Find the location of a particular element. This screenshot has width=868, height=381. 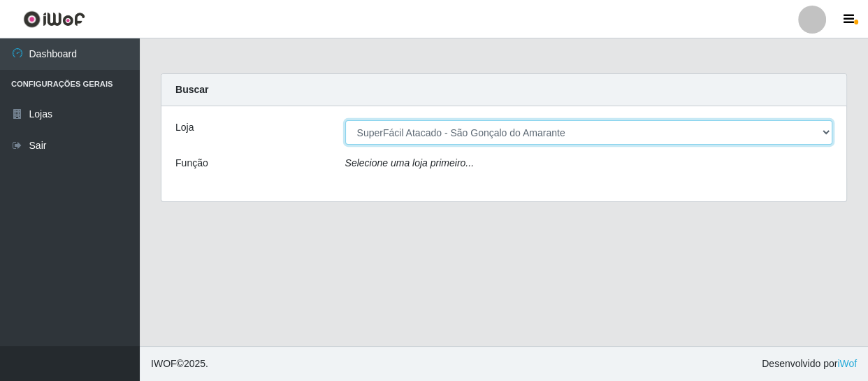

strong: Buscar is located at coordinates (191, 89).